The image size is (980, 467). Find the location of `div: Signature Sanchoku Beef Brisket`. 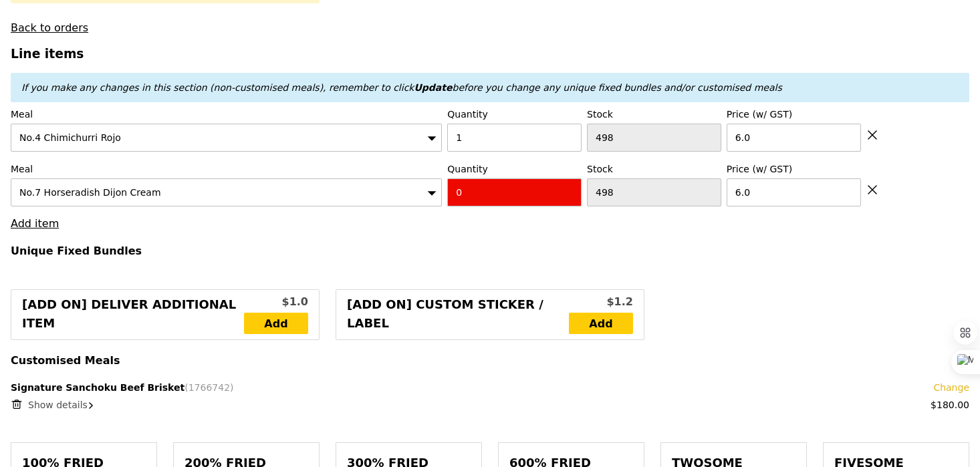

div: Signature Sanchoku Beef Brisket is located at coordinates (490, 388).